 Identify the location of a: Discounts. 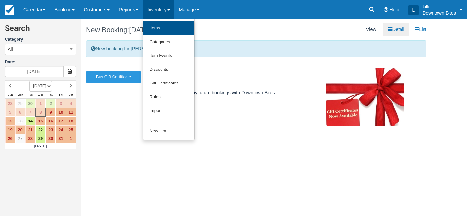
(169, 69).